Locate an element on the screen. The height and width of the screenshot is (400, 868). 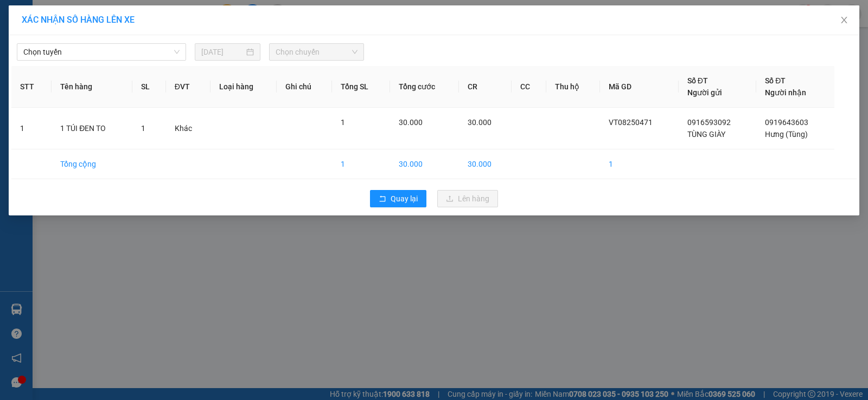
th: STT is located at coordinates (32, 86).